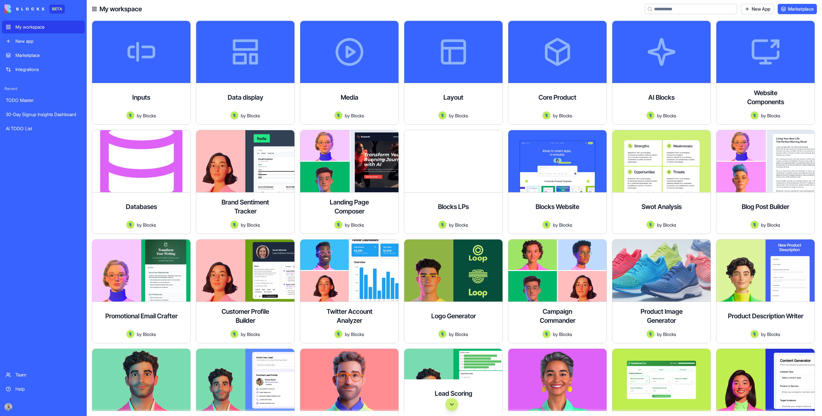  Describe the element at coordinates (558, 291) in the screenshot. I see `a: Campaign CommanderAvatarbyBlocks` at that location.